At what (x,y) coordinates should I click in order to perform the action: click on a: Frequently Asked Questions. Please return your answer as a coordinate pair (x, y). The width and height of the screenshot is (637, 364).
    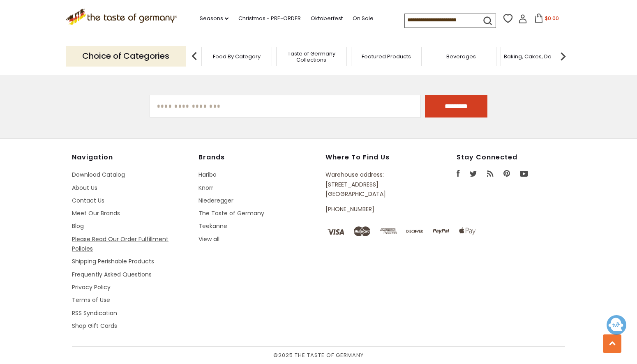
    Looking at the image, I should click on (112, 275).